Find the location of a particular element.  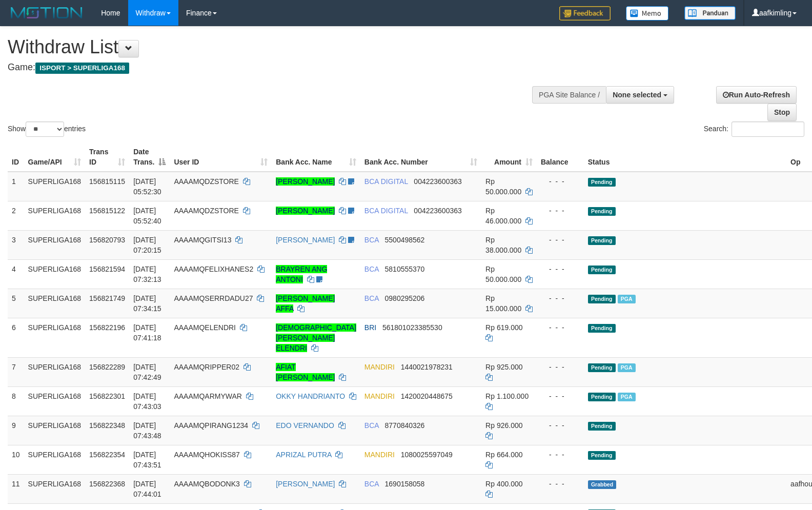

span: Copy 1440021978231 to clipboard is located at coordinates (427, 367).